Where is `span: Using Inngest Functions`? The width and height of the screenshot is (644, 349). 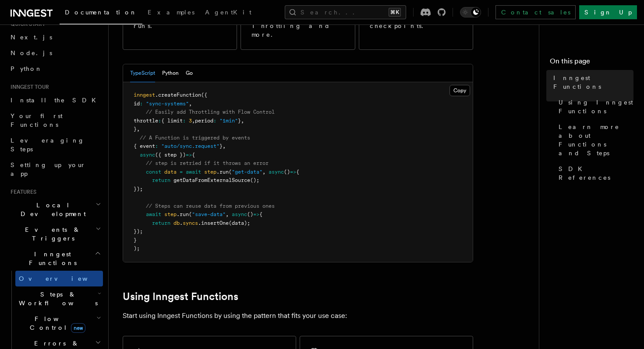
span: Using Inngest Functions is located at coordinates (595, 107).